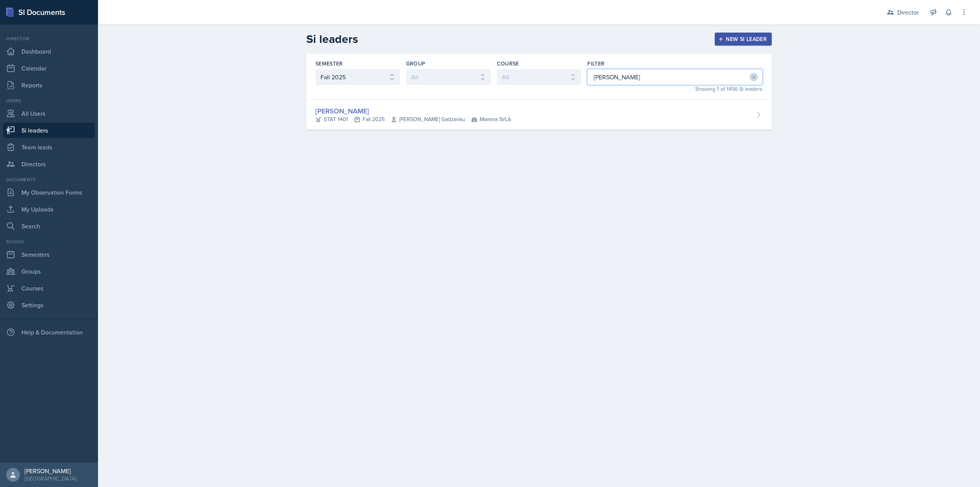 Image resolution: width=980 pixels, height=487 pixels. What do you see at coordinates (49, 164) in the screenshot?
I see `a: Directors` at bounding box center [49, 164].